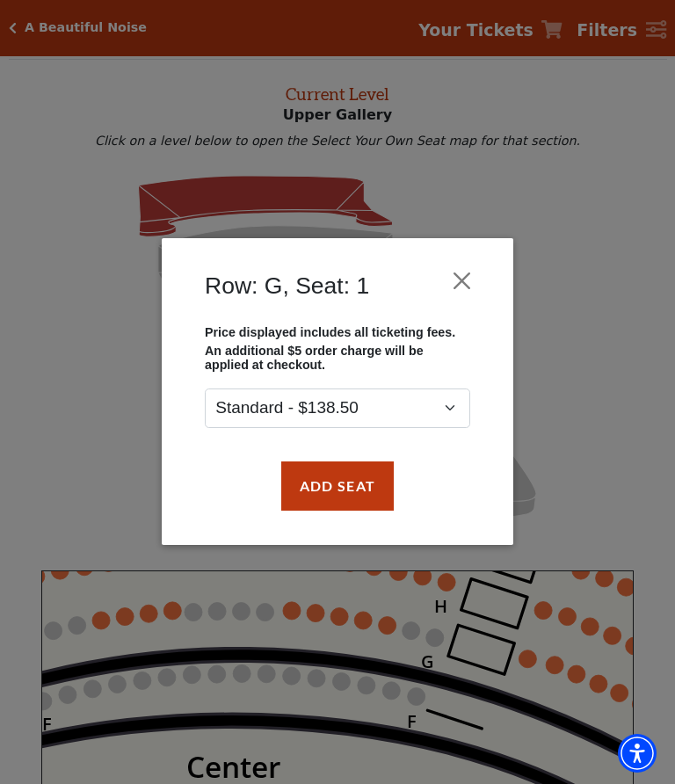 The height and width of the screenshot is (784, 675). What do you see at coordinates (287, 287) in the screenshot?
I see `h4: Row: G, Seat: 1` at bounding box center [287, 287].